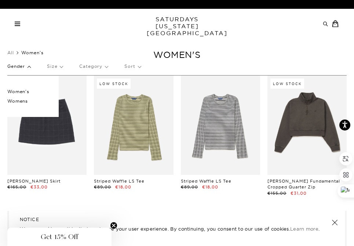 The width and height of the screenshot is (354, 246). I want to click on p: Womens, so click(29, 101).